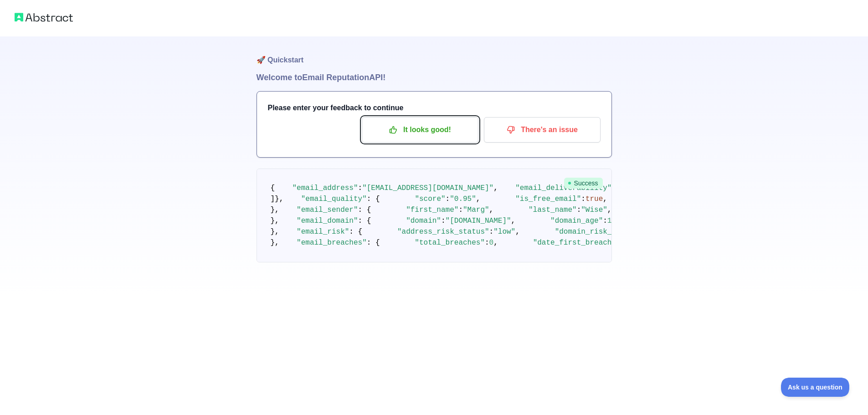 This screenshot has height=415, width=868. Describe the element at coordinates (44, 17) in the screenshot. I see `img: Abstract logo` at that location.